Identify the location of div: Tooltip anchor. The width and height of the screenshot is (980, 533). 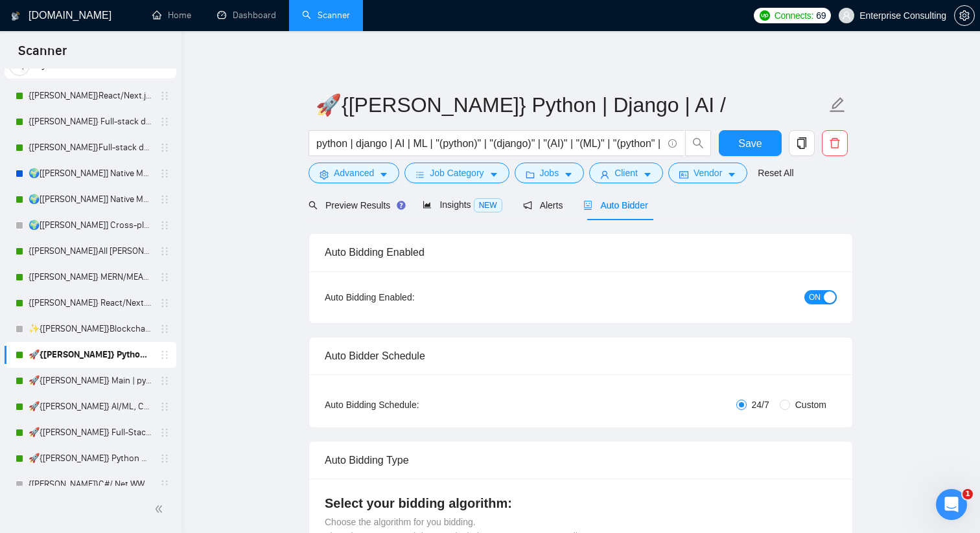
(402, 205).